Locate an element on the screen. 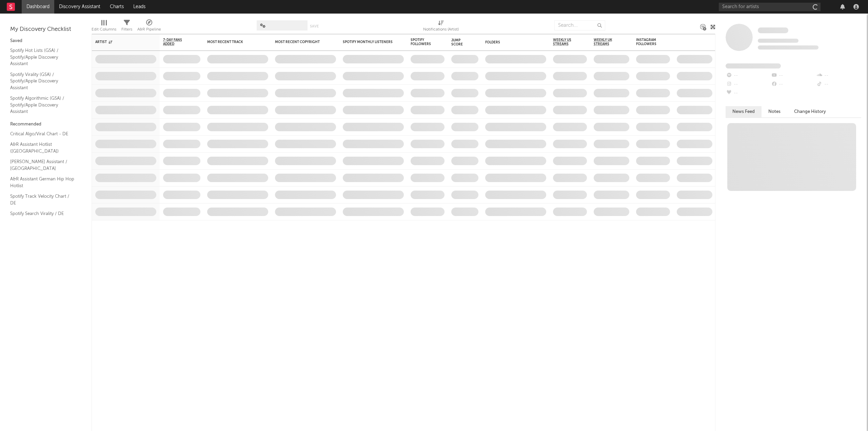  span: 7-Day Fans Added is located at coordinates (177, 42).